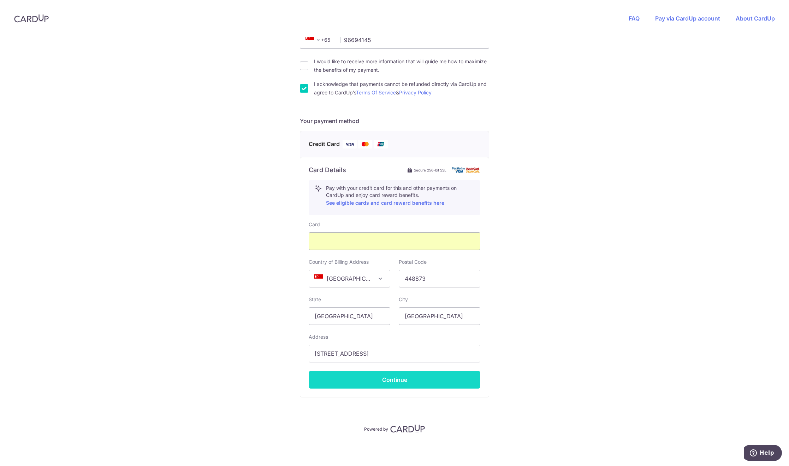 The image size is (789, 466). What do you see at coordinates (634, 18) in the screenshot?
I see `a: FAQ` at bounding box center [634, 18].